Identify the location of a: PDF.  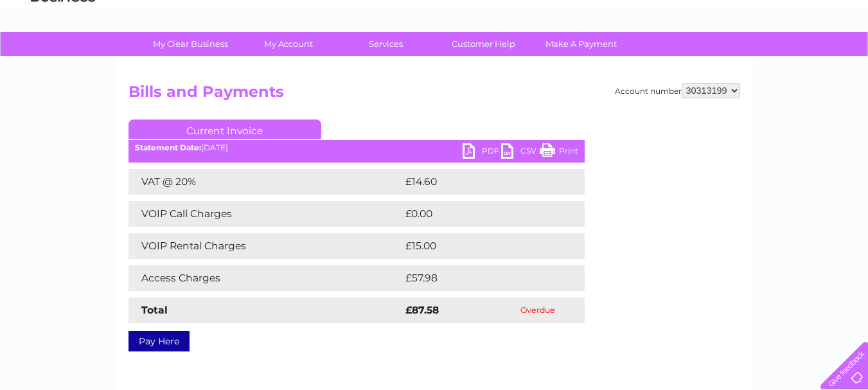
(481, 152).